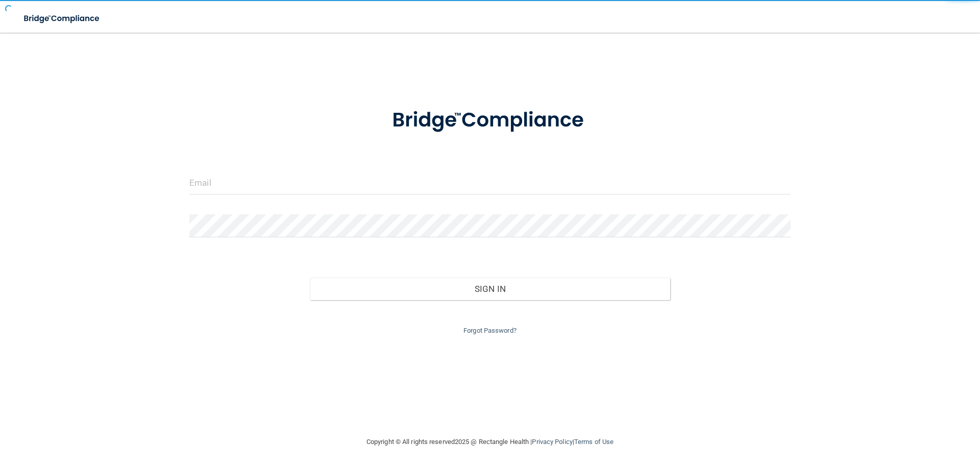 This screenshot has height=469, width=980. I want to click on a: Privacy Policy, so click(552, 442).